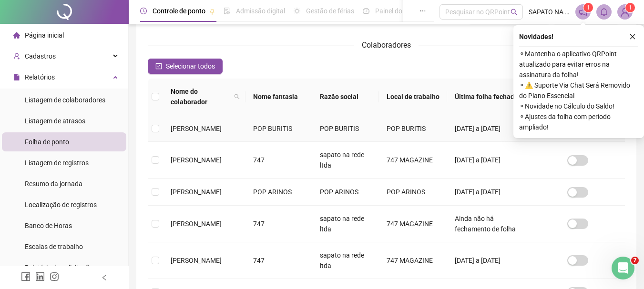 Image resolution: width=644 pixels, height=289 pixels. I want to click on span: clock-circle, so click(143, 11).